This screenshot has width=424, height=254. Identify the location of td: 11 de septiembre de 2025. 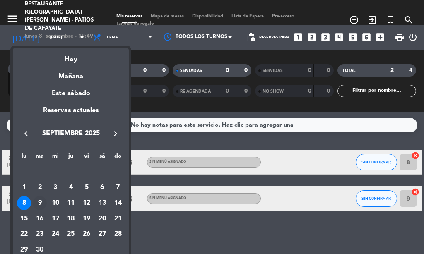
(71, 203).